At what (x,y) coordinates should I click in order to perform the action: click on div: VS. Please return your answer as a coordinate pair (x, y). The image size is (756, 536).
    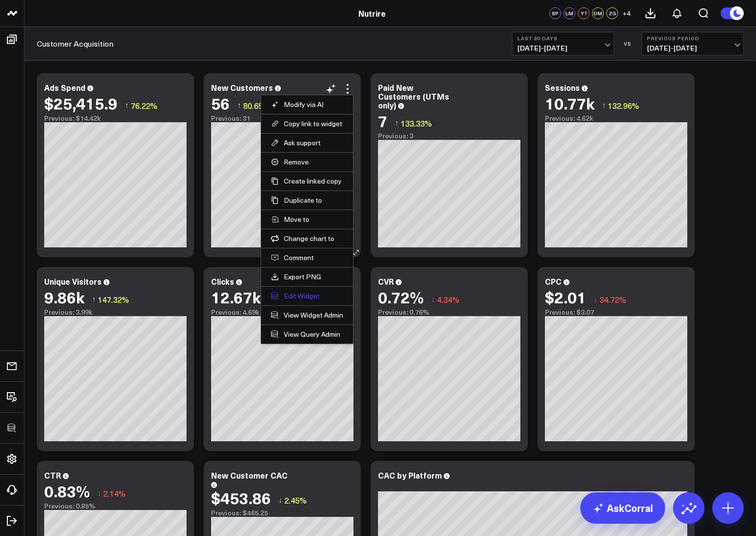
    Looking at the image, I should click on (628, 43).